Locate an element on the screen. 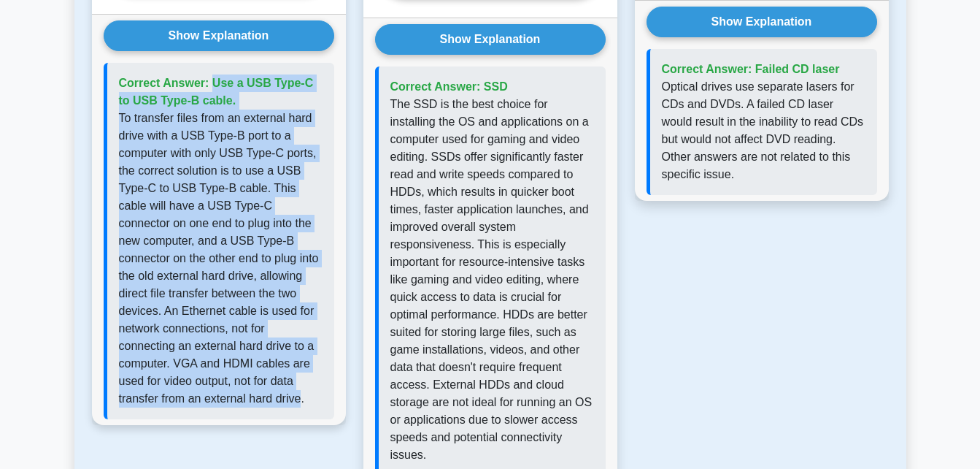  p: The SSD is the best choice for installing the OS and applications on a computer used for gaming a... is located at coordinates (492, 279).